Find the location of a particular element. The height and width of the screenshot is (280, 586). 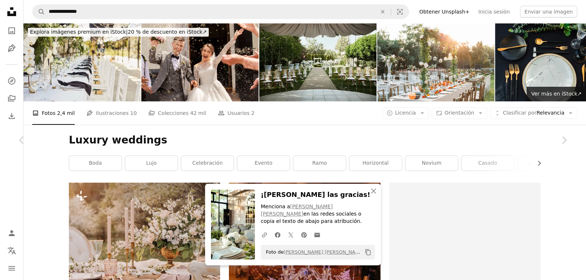

a: boda is located at coordinates (95, 163).